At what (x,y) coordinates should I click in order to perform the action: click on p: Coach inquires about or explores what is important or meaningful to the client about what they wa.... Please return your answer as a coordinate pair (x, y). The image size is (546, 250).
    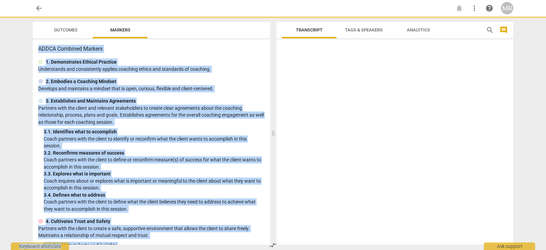
    Looking at the image, I should click on (154, 184).